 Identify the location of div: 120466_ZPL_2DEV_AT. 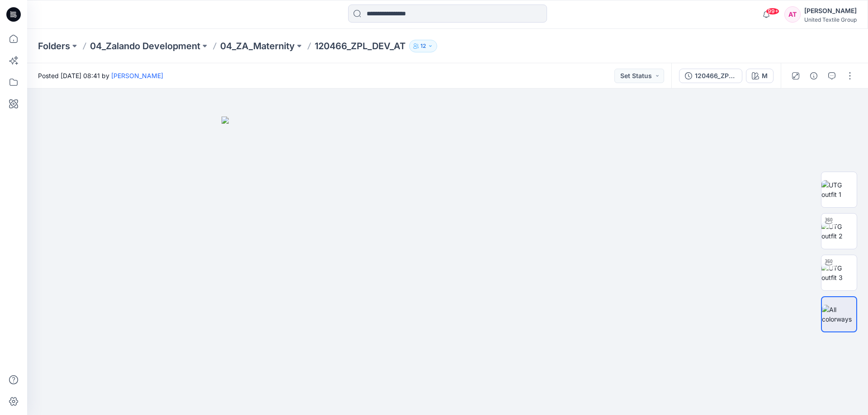
(715, 76).